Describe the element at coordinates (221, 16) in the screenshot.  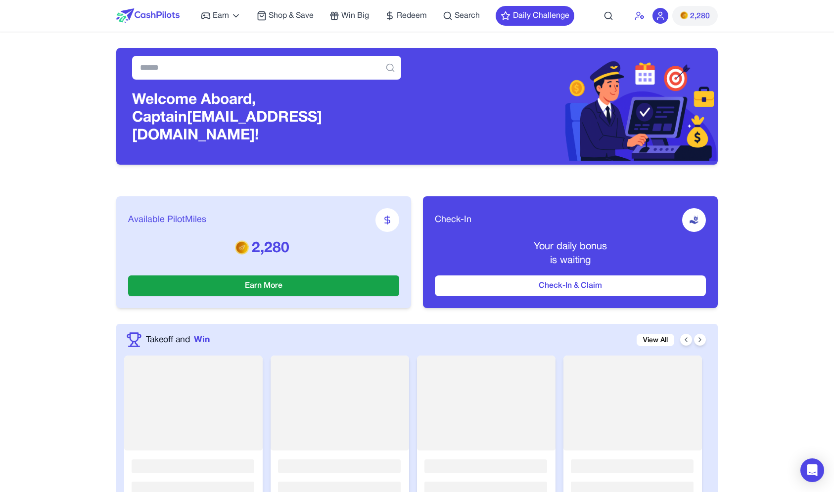
I see `span: Earn` at that location.